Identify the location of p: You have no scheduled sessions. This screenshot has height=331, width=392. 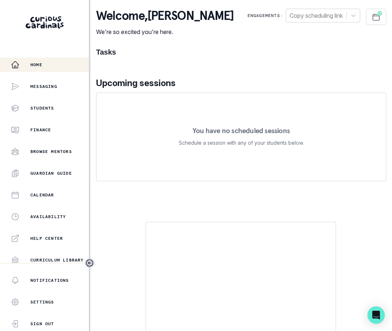
(241, 130).